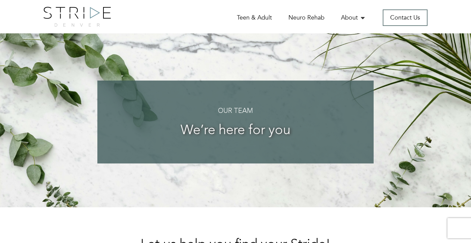 This screenshot has width=471, height=243. What do you see at coordinates (255, 18) in the screenshot?
I see `a: Teen & Adult` at bounding box center [255, 18].